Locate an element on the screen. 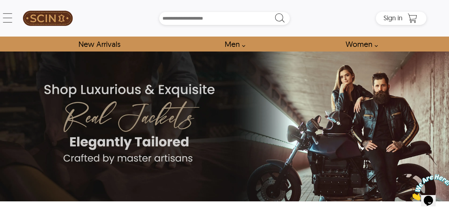 The height and width of the screenshot is (213, 449). a: Shop New Arrivals is located at coordinates (99, 44).